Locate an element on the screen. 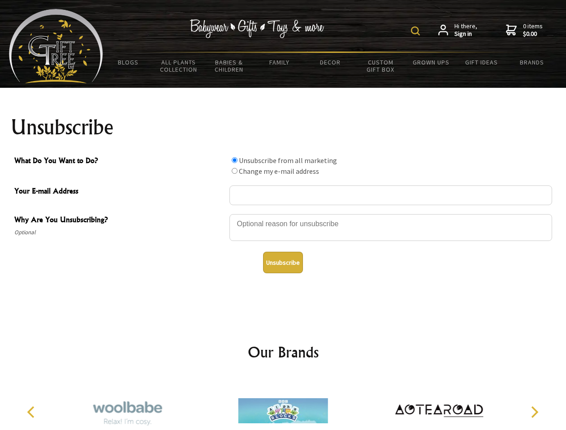  img: product search is located at coordinates (416, 31).